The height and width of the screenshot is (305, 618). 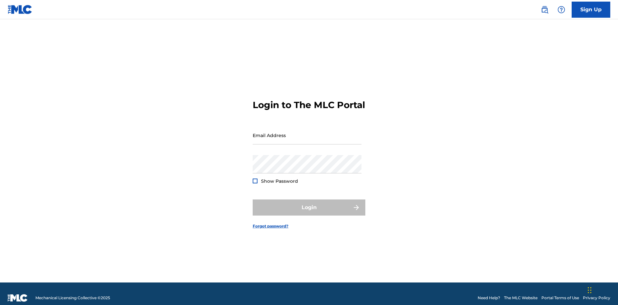 I want to click on h3: Login to The MLC Portal, so click(x=308, y=105).